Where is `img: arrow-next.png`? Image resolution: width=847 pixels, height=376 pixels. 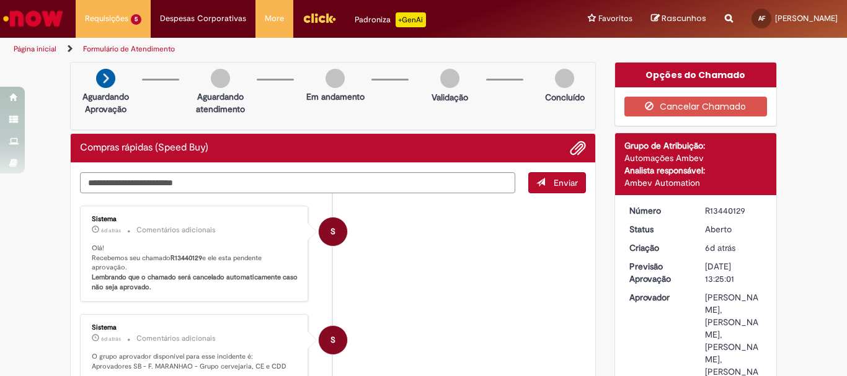 img: arrow-next.png is located at coordinates (105, 78).